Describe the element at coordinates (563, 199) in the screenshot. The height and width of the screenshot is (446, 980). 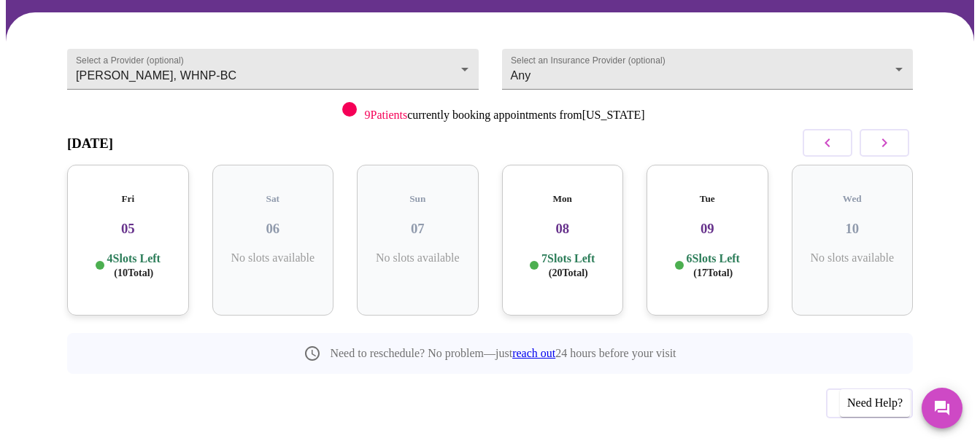
I see `h5: Mon` at that location.